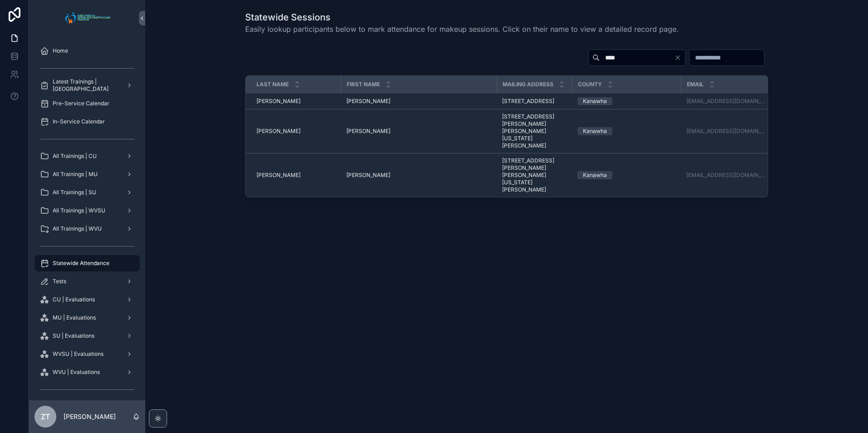 This screenshot has height=433, width=868. I want to click on span: All Trainings | MU, so click(74, 174).